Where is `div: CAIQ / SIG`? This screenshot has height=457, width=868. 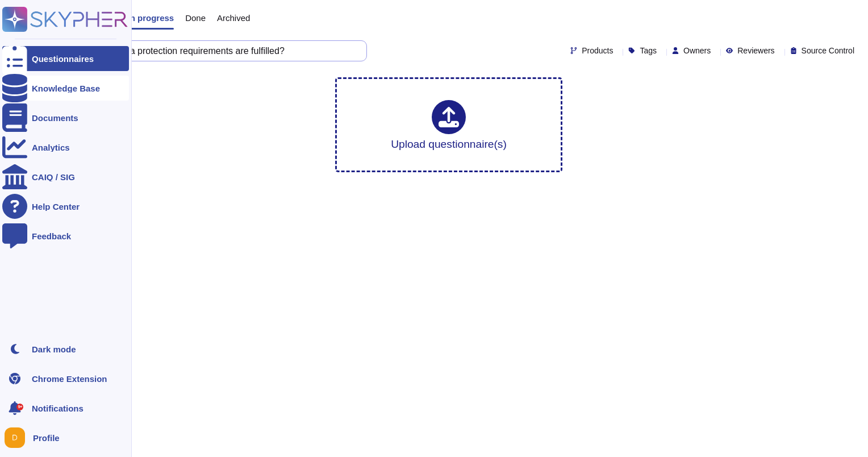 div: CAIQ / SIG is located at coordinates (53, 177).